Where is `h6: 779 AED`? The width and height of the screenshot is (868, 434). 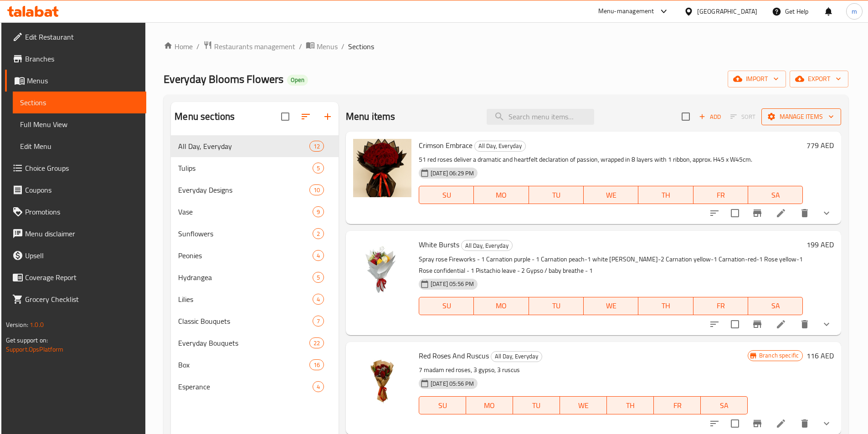 h6: 779 AED is located at coordinates (820, 145).